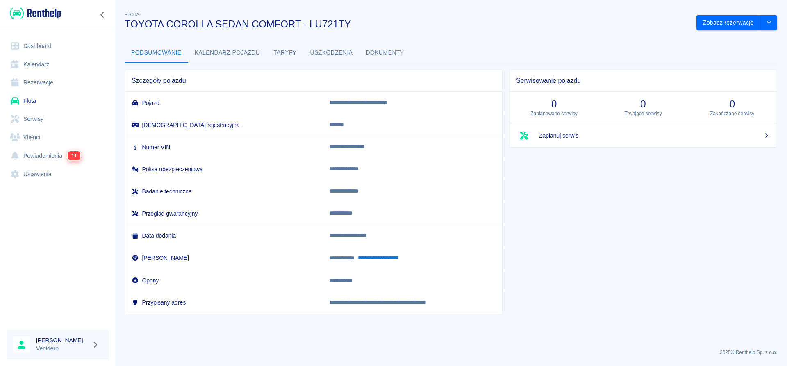 This screenshot has width=787, height=366. I want to click on a: Powiadomienia11, so click(57, 156).